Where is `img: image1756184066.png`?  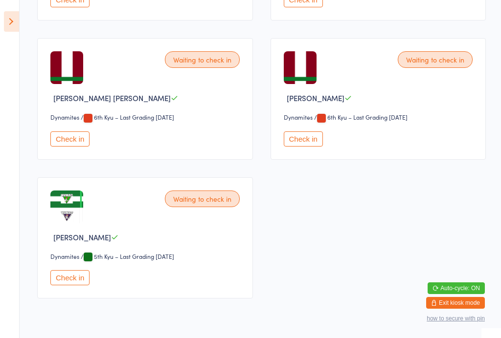 img: image1756184066.png is located at coordinates (67, 67).